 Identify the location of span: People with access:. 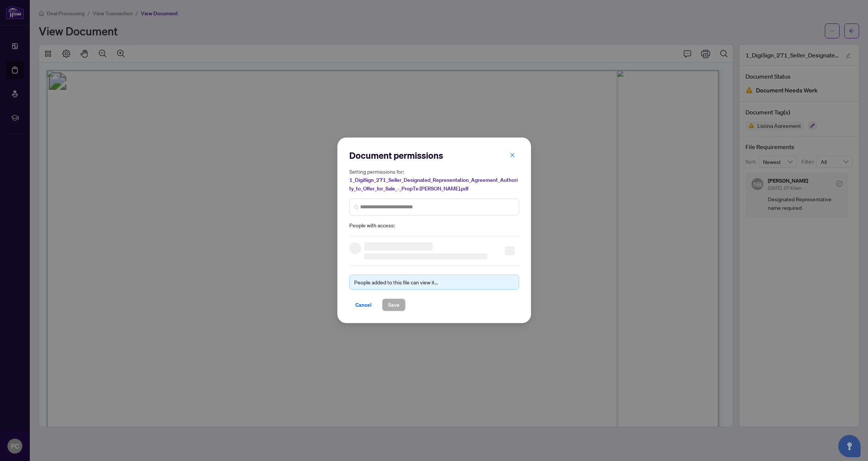
(434, 226).